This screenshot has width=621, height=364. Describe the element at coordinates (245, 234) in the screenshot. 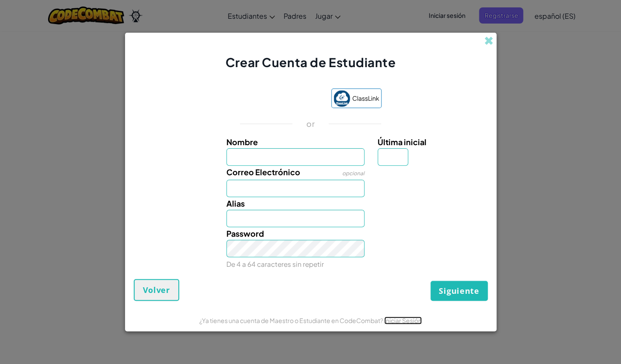

I see `span: Password` at that location.